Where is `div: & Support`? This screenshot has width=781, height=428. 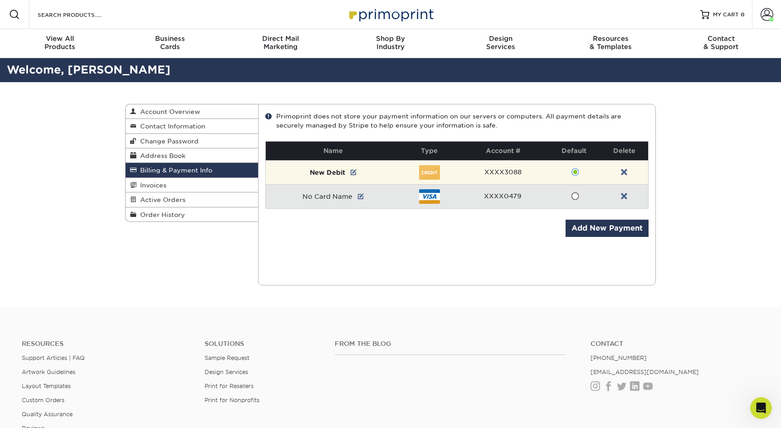
div: & Support is located at coordinates (721, 43).